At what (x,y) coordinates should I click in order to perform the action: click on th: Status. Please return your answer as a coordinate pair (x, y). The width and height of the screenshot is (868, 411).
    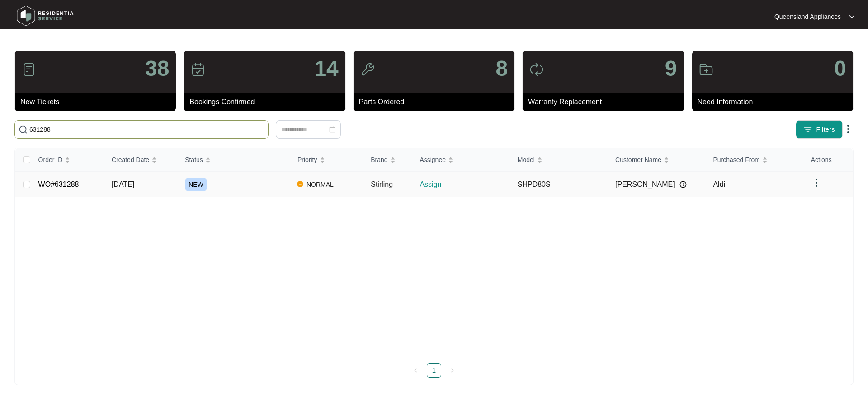
    Looking at the image, I should click on (234, 160).